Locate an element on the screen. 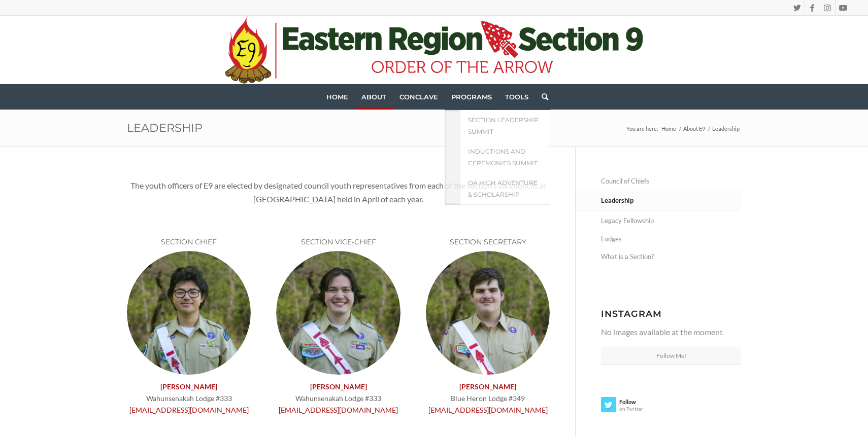  a: Search is located at coordinates (542, 97).